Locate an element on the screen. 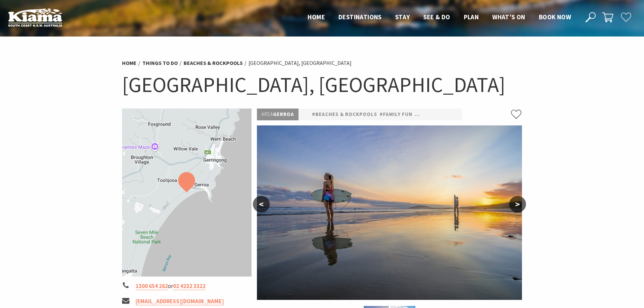  li: or is located at coordinates (187, 286).